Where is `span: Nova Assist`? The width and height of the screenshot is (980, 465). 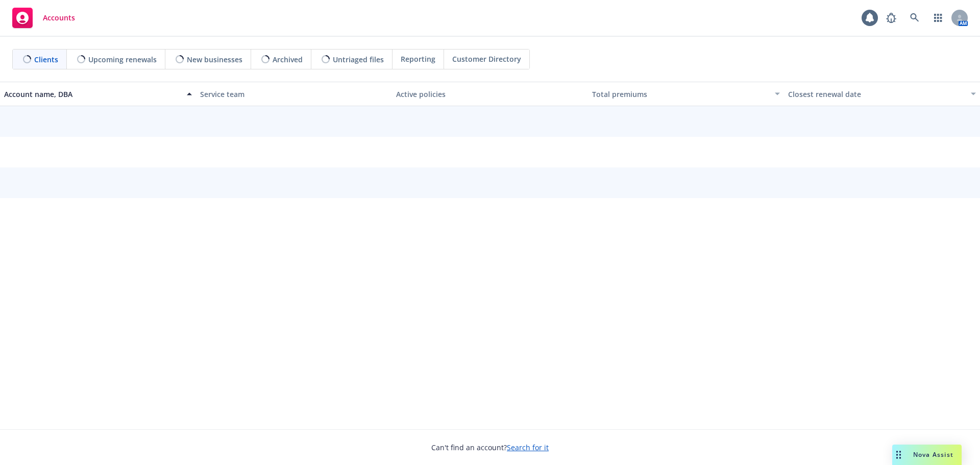 span: Nova Assist is located at coordinates (933, 455).